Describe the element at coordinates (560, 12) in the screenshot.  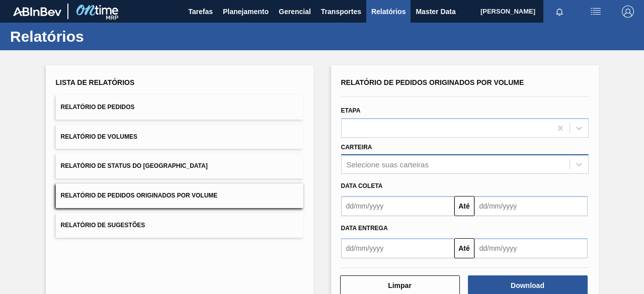
I see `button: Notificações` at that location.